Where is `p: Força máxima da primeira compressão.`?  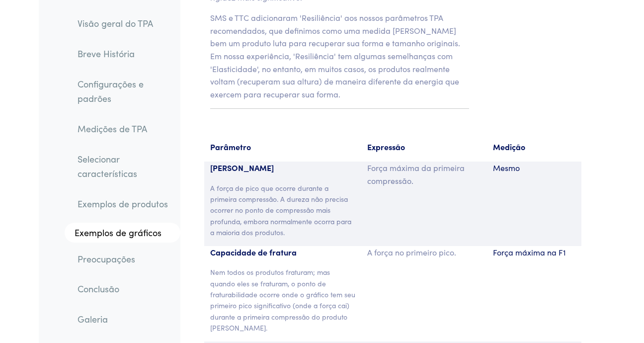 p: Força máxima da primeira compressão. is located at coordinates (424, 174).